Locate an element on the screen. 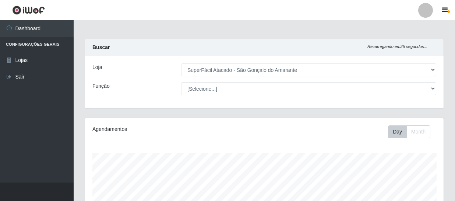  button: Month is located at coordinates (418, 131).